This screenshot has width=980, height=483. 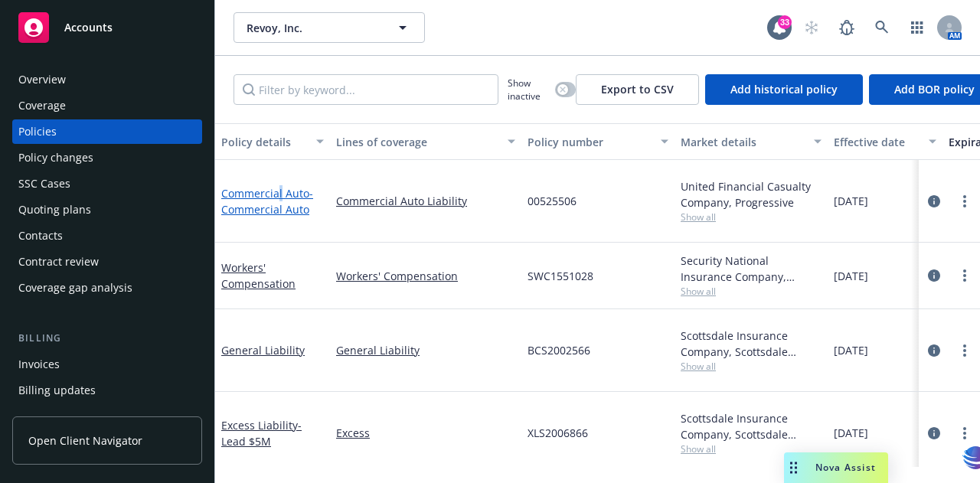 What do you see at coordinates (557, 432) in the screenshot?
I see `span: XLS2006866` at bounding box center [557, 432].